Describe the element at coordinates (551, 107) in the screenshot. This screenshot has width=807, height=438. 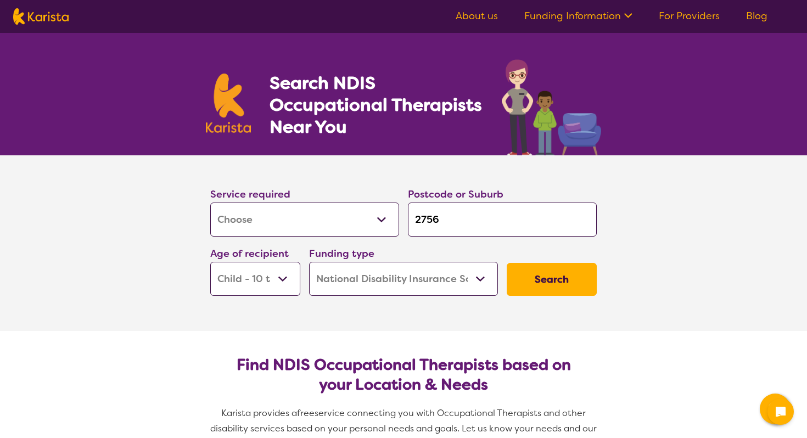
I see `img: occupational-therapy` at that location.